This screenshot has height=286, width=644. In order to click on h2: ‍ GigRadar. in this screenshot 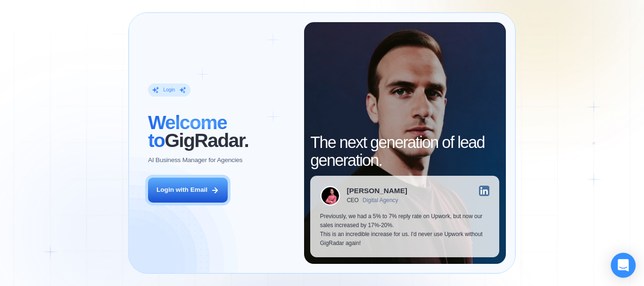, I will do `click(221, 131)`.